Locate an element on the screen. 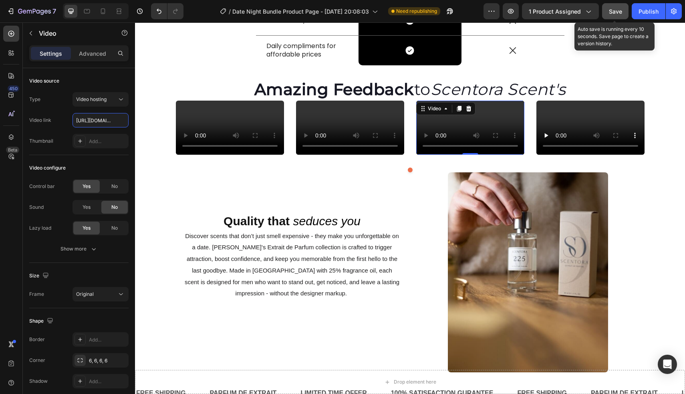 The height and width of the screenshot is (394, 685). p: Advanced is located at coordinates (93, 53).